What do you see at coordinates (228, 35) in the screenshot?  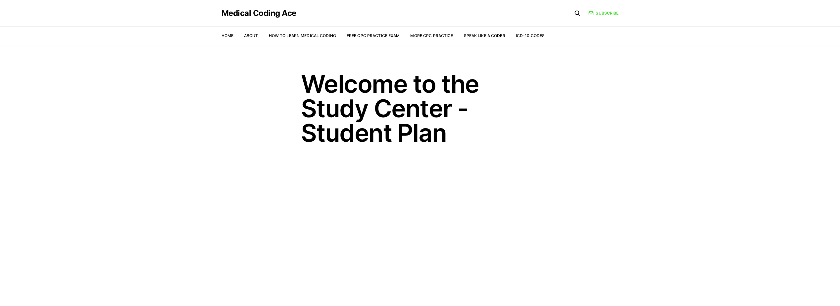 I see `a: Home` at bounding box center [228, 35].